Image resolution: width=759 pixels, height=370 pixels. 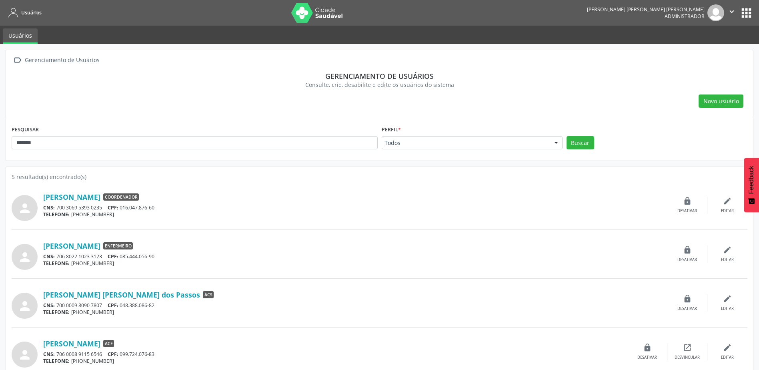 What do you see at coordinates (721, 101) in the screenshot?
I see `span: Novo usuário` at bounding box center [721, 101].